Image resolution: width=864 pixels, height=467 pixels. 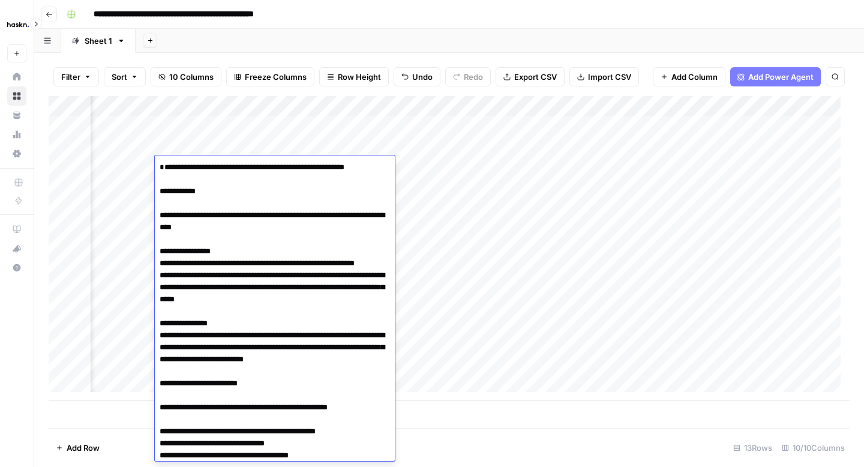 I want to click on button: Row Height, so click(x=354, y=77).